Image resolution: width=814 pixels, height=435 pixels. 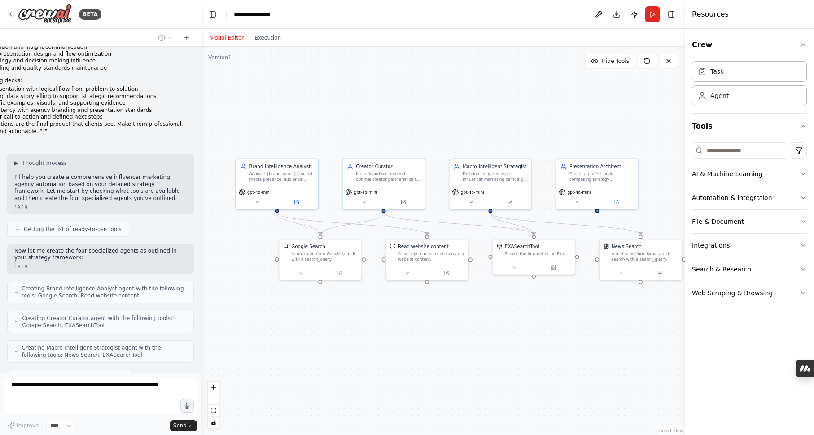 I want to click on span: Thought process, so click(x=44, y=163).